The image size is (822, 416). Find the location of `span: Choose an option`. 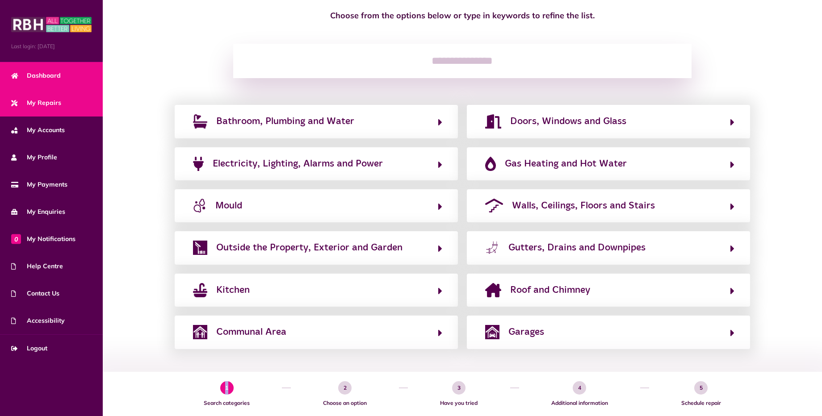

span: Choose an option is located at coordinates (345, 403).